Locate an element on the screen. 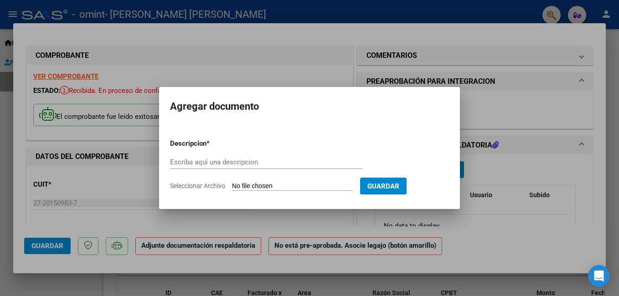  div: Open Intercom Messenger is located at coordinates (599, 276).